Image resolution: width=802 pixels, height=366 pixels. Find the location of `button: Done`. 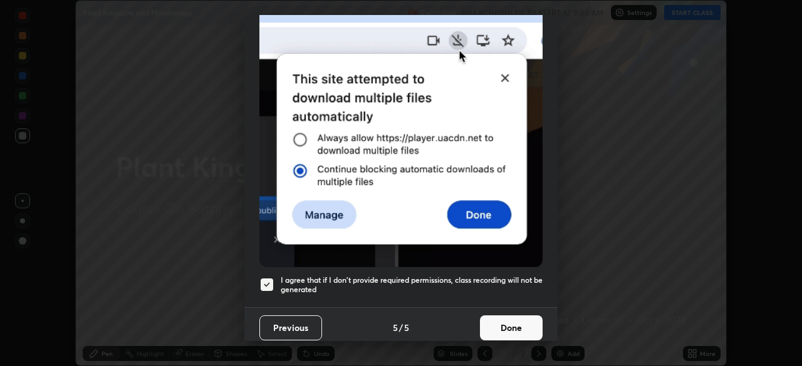

button: Done is located at coordinates (511, 328).